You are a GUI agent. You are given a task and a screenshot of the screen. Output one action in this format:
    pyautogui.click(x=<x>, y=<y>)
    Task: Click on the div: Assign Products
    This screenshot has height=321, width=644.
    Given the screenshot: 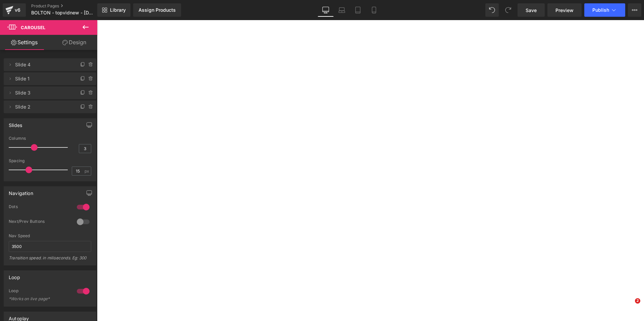 What is the action you would take?
    pyautogui.click(x=157, y=10)
    